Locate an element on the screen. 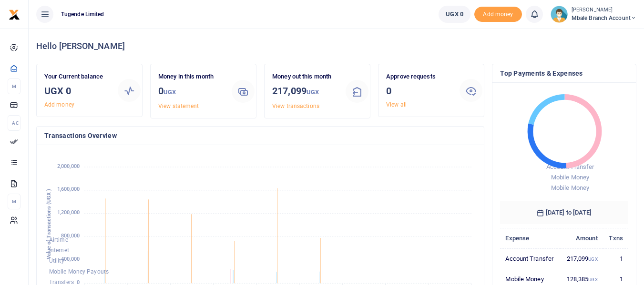 This screenshot has height=285, width=644. p: Your Current balance is located at coordinates (77, 76).